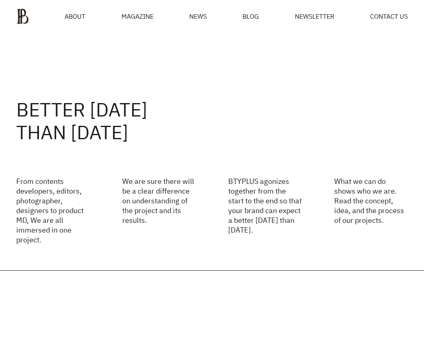 This screenshot has width=424, height=345. What do you see at coordinates (251, 16) in the screenshot?
I see `a: BLOG` at bounding box center [251, 16].